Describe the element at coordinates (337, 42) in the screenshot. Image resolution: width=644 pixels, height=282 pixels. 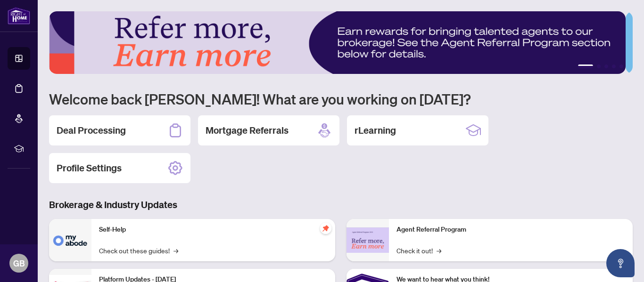
I see `img: Slide 0` at that location.